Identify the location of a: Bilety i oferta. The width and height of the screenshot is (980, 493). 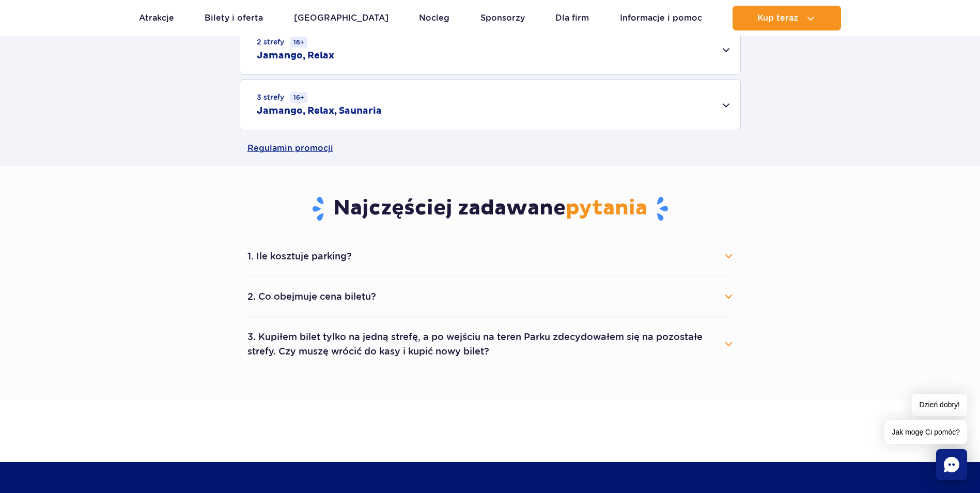
(234, 18).